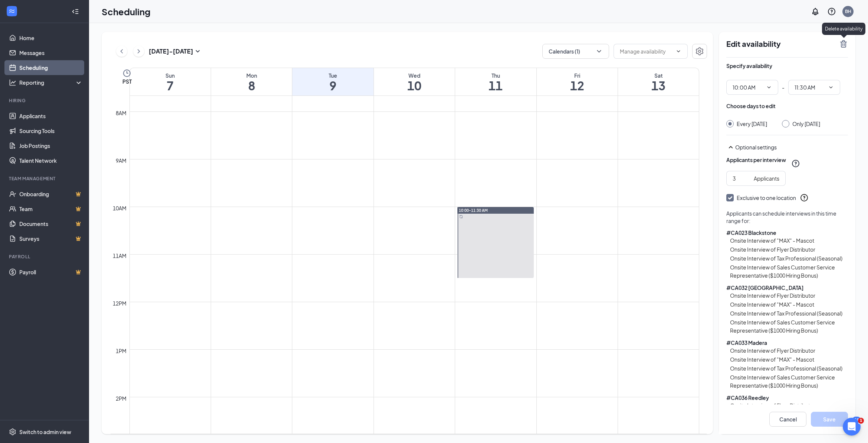 This screenshot has width=868, height=443. Describe the element at coordinates (45, 432) in the screenshot. I see `div: Switch to admin view` at that location.